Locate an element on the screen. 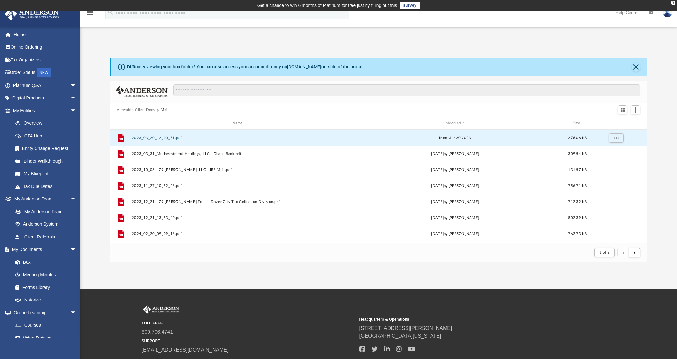 The width and height of the screenshot is (677, 359). span: 712.32 KB is located at coordinates (577, 202).